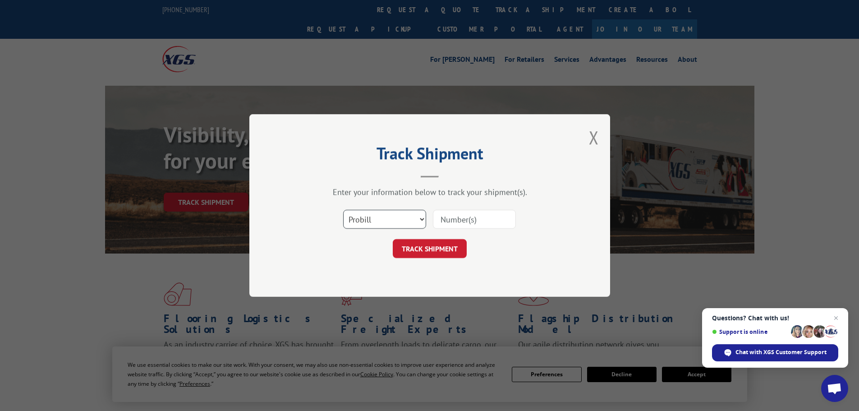  I want to click on button: Close modal, so click(594, 137).